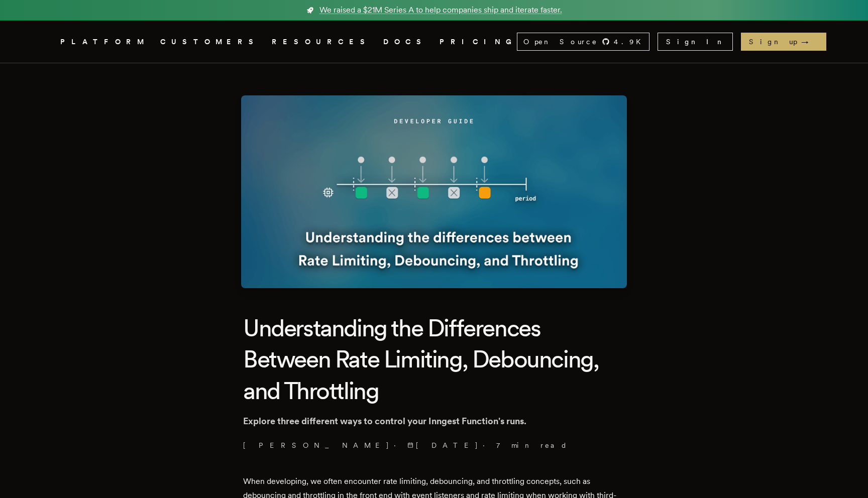 The image size is (868, 498). What do you see at coordinates (434, 192) in the screenshot?
I see `img: Featured image for Understanding the Differences Between Rate Limiting, Debouncing, and Throttlin...` at bounding box center [434, 192].